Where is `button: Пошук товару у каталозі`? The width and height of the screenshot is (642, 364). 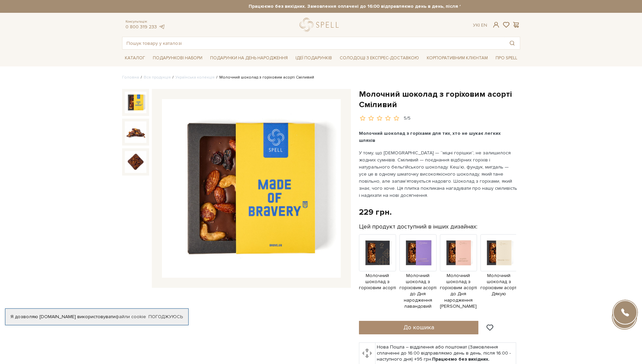 button: Пошук товару у каталозі is located at coordinates (512, 43).